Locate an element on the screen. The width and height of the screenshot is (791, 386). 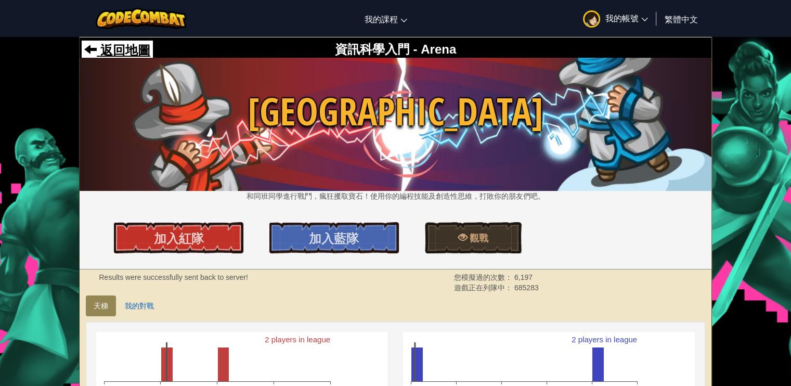
span: 我的帳號 is located at coordinates (627, 18).